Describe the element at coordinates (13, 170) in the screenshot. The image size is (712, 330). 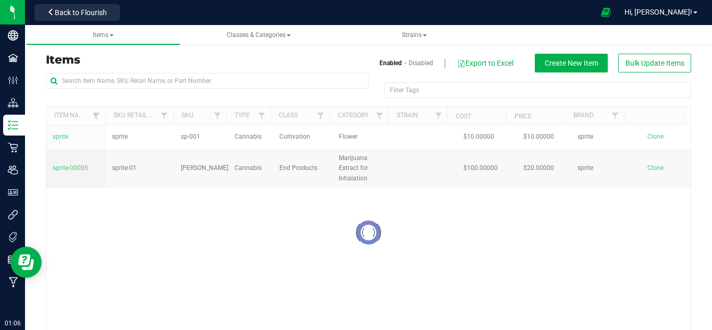
I see `inline-svg: Users` at that location.